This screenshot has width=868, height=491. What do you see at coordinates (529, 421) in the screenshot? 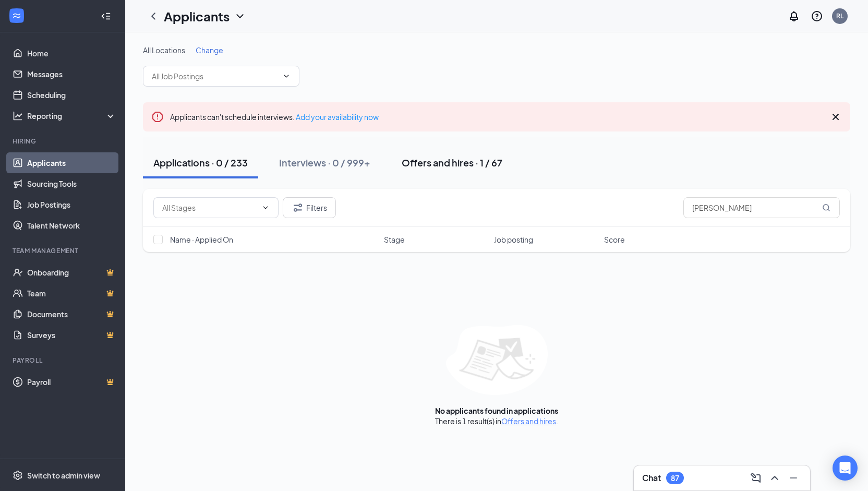
I see `a: Offers and hires` at bounding box center [529, 421].